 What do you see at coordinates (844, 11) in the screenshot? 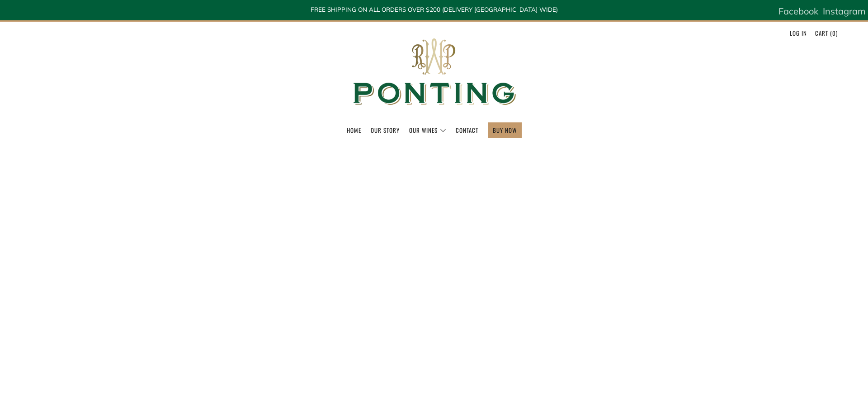
I see `span: Instagram` at bounding box center [844, 11].